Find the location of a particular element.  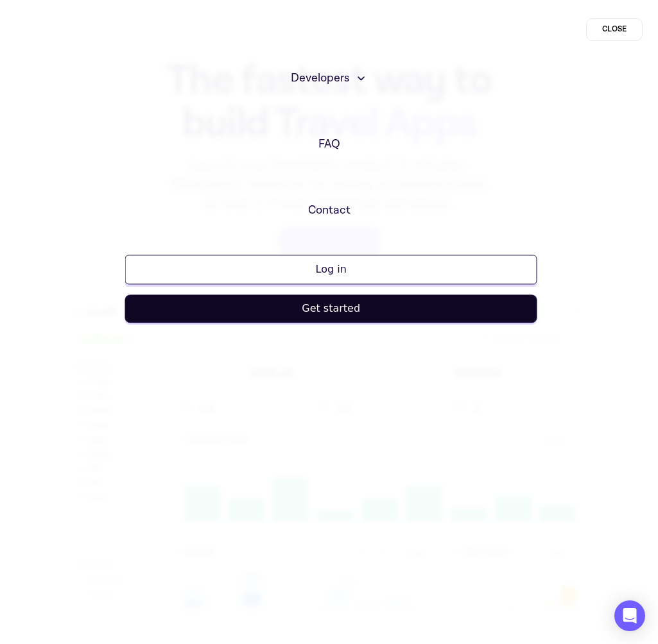

span: FAQ is located at coordinates (329, 144).